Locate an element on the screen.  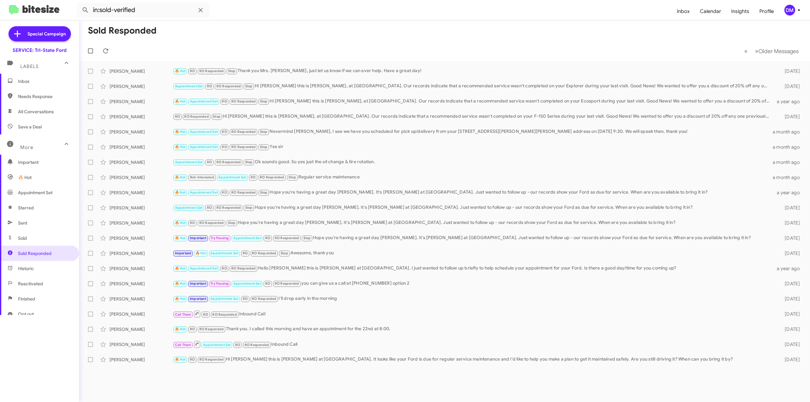
div: a year ago is located at coordinates (789, 193).